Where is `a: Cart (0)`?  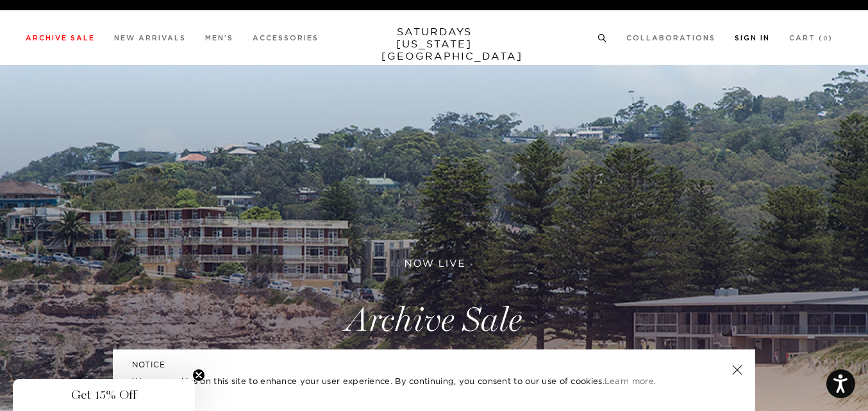 a: Cart (0) is located at coordinates (811, 38).